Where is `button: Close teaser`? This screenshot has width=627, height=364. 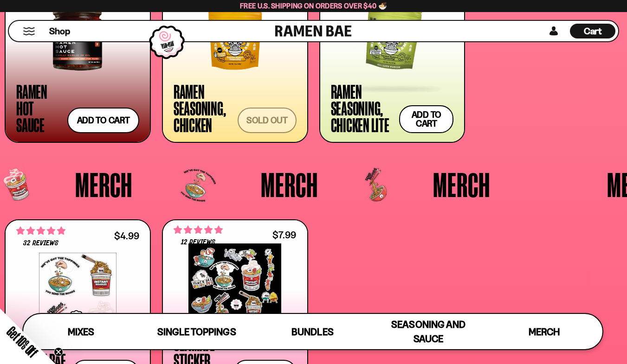
button: Close teaser is located at coordinates (58, 352).